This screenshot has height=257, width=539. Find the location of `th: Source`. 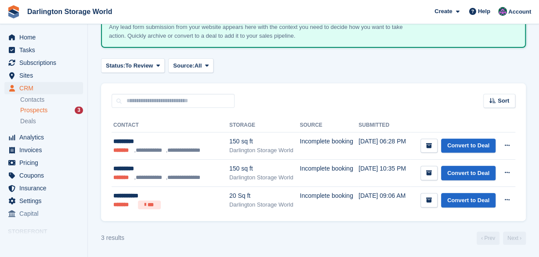

th: Source is located at coordinates (329, 126).